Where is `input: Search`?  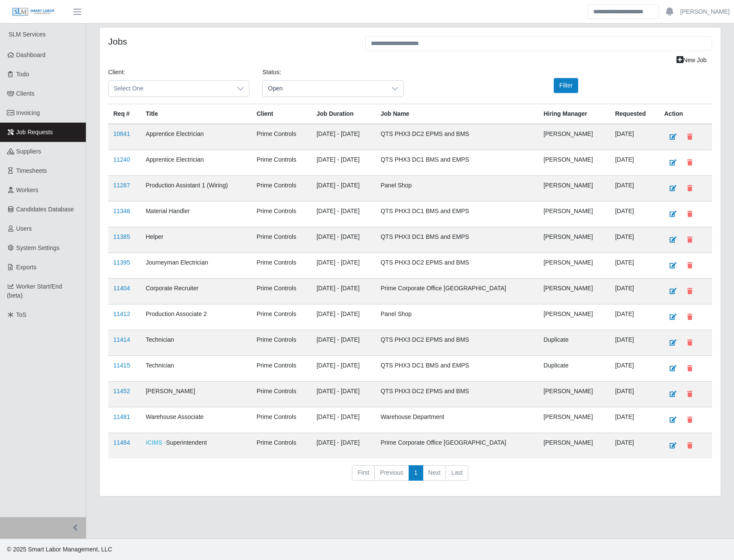 input: Search is located at coordinates (623, 12).